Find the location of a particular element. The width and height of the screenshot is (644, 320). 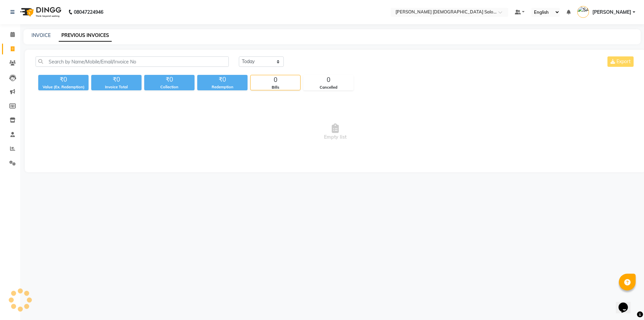

div: Redemption is located at coordinates (222, 87).